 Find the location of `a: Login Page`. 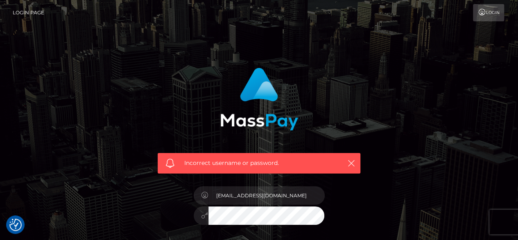

a: Login Page is located at coordinates (28, 13).